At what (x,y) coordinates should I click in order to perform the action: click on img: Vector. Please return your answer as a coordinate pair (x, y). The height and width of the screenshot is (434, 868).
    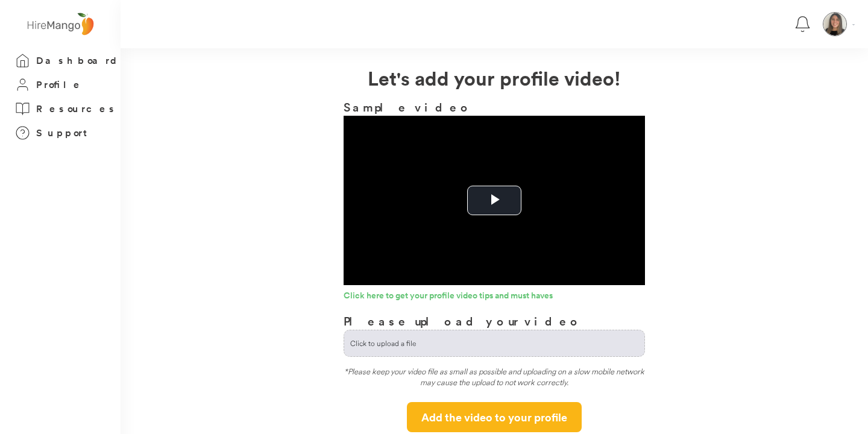
    Looking at the image, I should click on (854, 24).